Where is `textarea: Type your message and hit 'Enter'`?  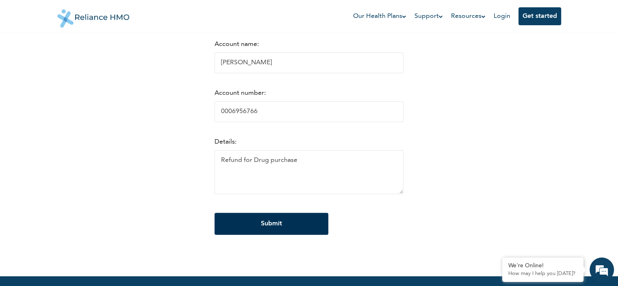
textarea: Type your message and hit 'Enter' is located at coordinates (79, 228).